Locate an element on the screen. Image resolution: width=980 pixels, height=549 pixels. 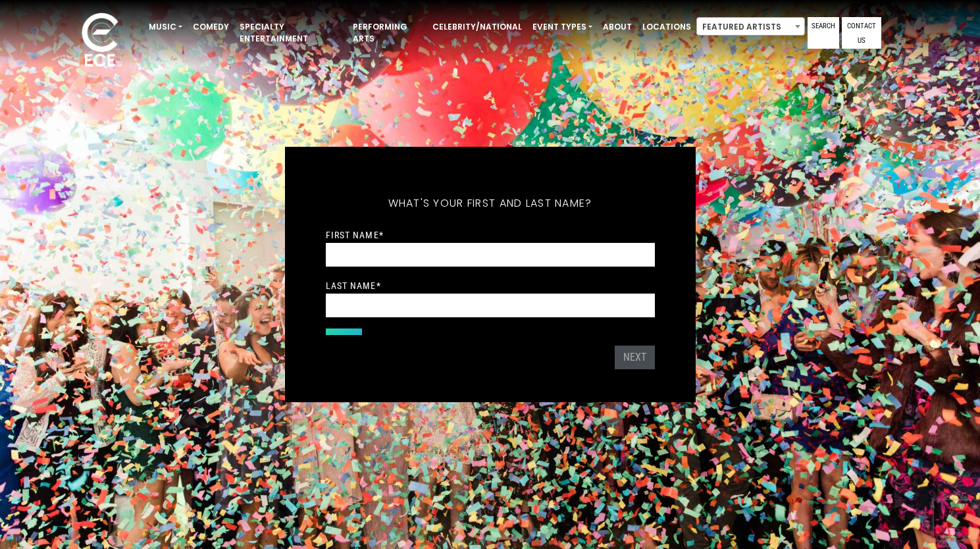
a: Music is located at coordinates (166, 27).